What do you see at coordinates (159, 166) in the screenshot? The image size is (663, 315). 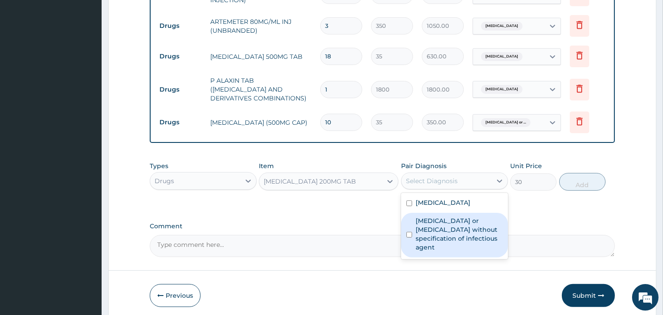 I see `label: Types` at bounding box center [159, 166].